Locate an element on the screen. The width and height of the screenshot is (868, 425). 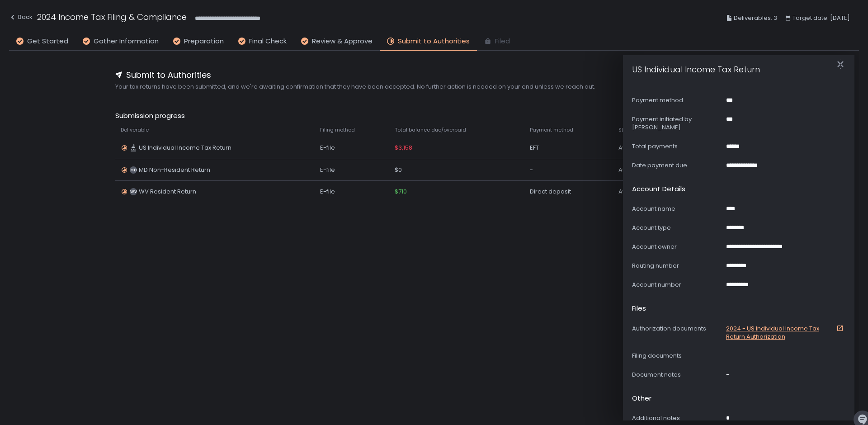
span: Submission progress is located at coordinates (434, 116).